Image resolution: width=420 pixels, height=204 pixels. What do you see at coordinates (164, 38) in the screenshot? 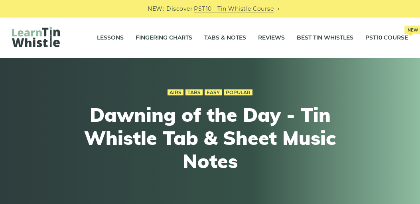
I see `a: Fingering Charts` at bounding box center [164, 38].